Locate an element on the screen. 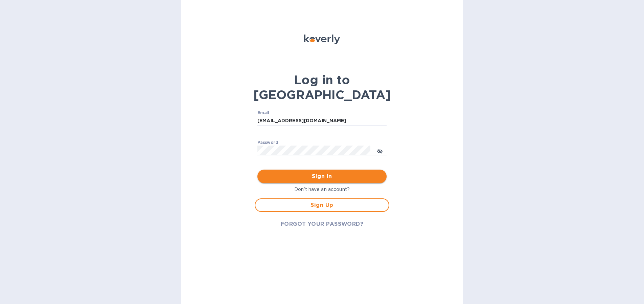  button: FORGOT YOUR PASSWORD? is located at coordinates (322, 224).